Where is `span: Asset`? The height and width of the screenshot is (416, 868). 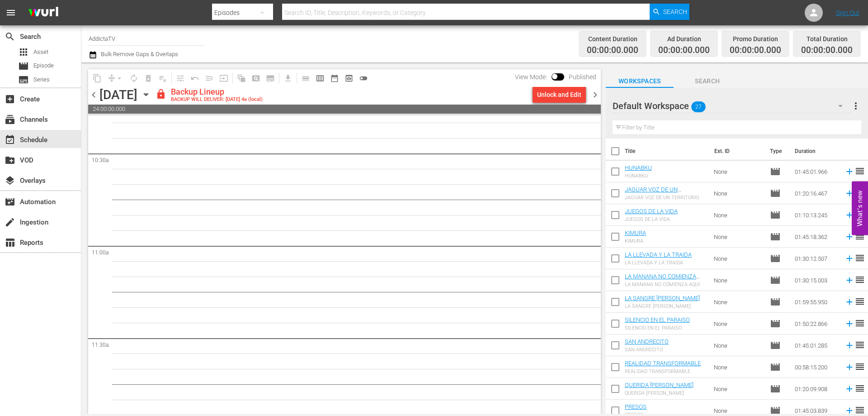 span: Asset is located at coordinates (23, 52).